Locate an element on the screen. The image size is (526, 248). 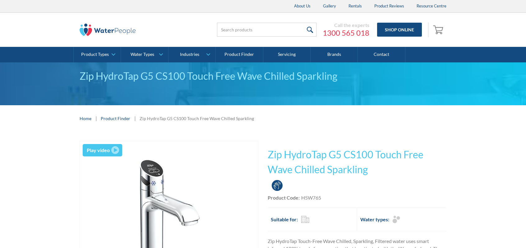
a: Shop Online is located at coordinates (399, 30).